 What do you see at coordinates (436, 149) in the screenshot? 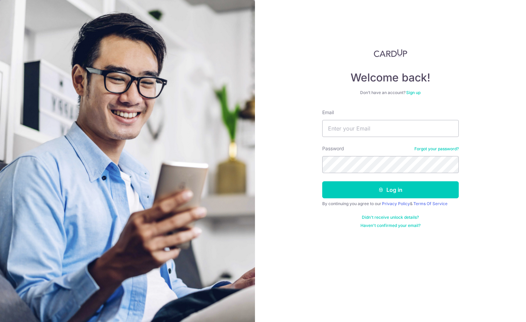
I see `a: Forgot your password?` at bounding box center [436, 149].